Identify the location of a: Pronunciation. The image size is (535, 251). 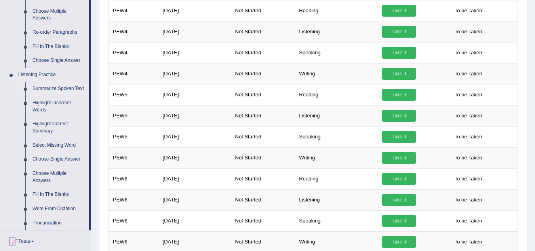
(59, 223).